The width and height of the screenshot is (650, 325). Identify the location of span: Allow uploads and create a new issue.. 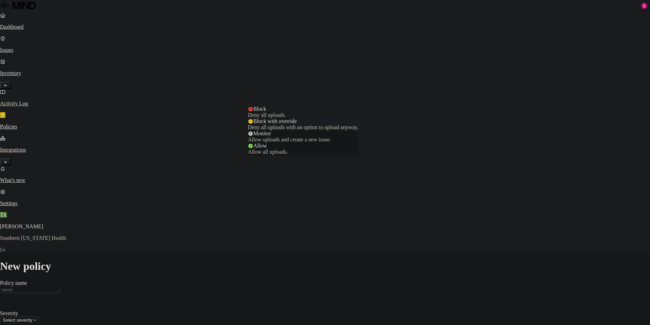
(290, 139).